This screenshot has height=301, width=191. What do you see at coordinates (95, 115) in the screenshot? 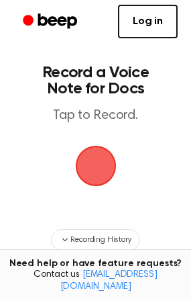
I see `p: Tap to Record.` at bounding box center [95, 115].